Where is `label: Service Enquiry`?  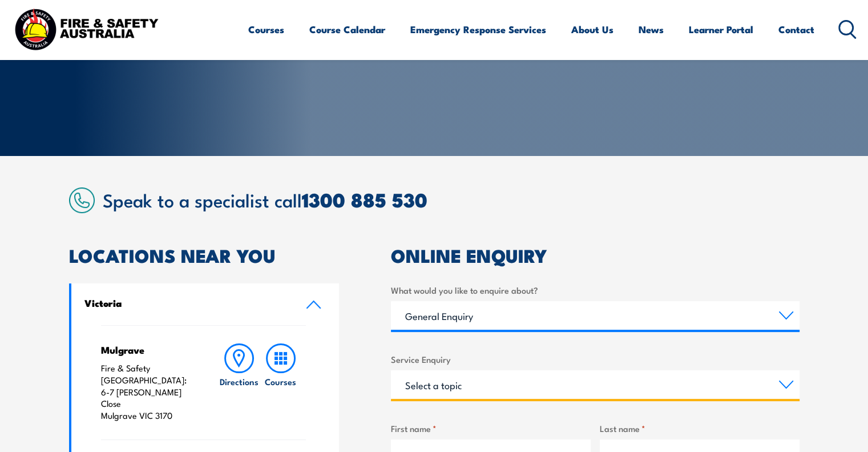
label: Service Enquiry is located at coordinates (595, 359).